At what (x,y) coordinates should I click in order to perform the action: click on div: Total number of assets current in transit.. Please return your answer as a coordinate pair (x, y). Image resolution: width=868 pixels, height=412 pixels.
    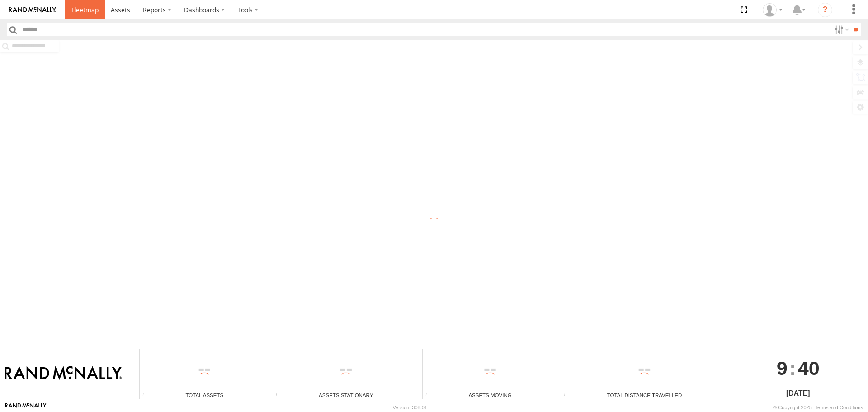
    Looking at the image, I should click on (429, 396).